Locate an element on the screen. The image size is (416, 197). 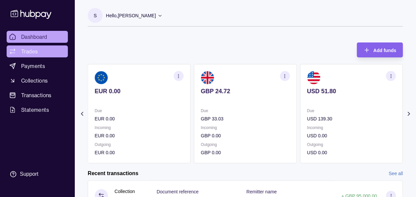
img: eu is located at coordinates (101, 78).